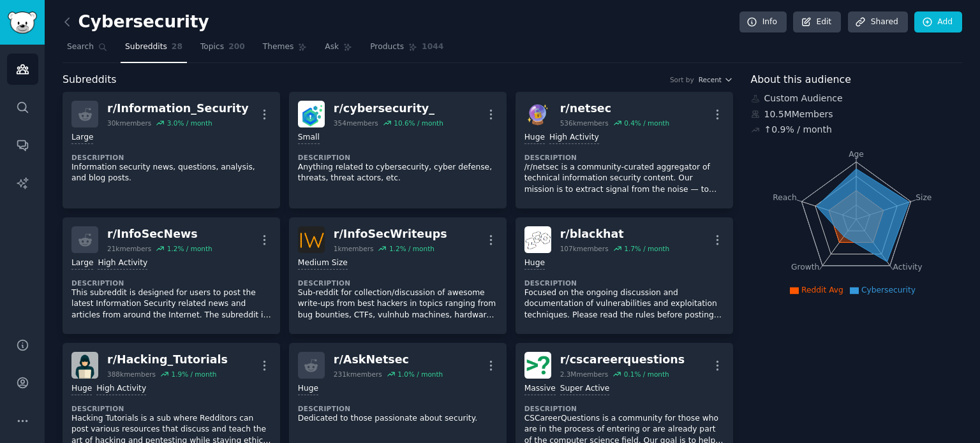 The height and width of the screenshot is (443, 980). I want to click on img: blackhat, so click(538, 239).